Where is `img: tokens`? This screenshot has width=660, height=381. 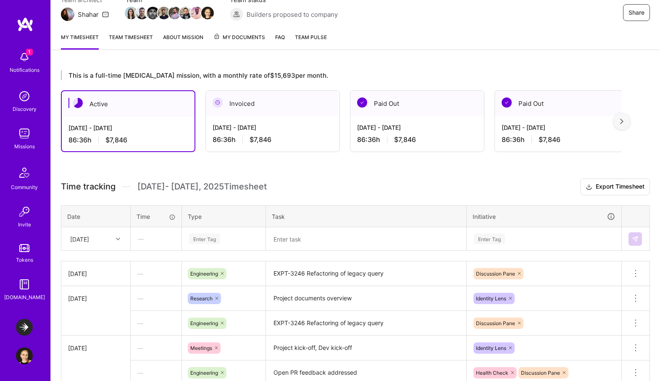
img: tokens is located at coordinates (24, 248).